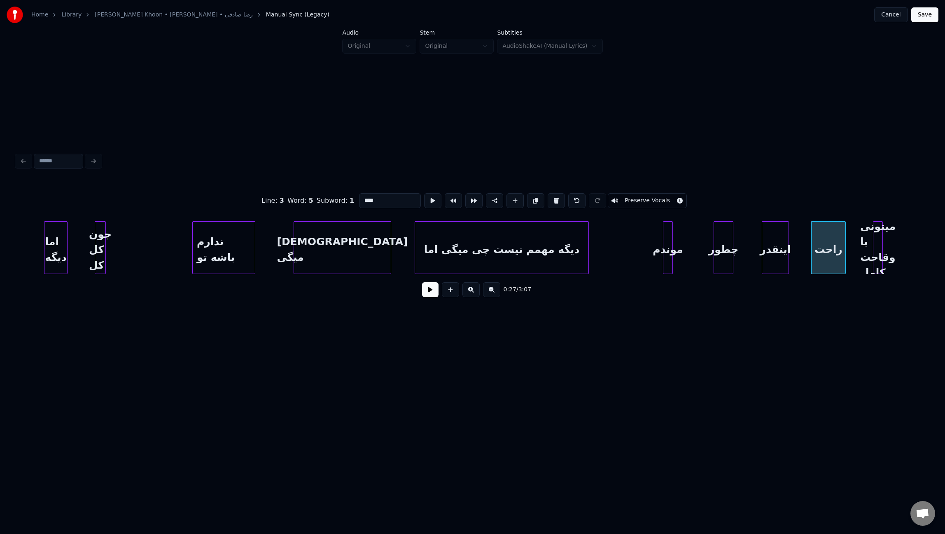 The width and height of the screenshot is (945, 534). What do you see at coordinates (40, 15) in the screenshot?
I see `a: Home` at bounding box center [40, 15].